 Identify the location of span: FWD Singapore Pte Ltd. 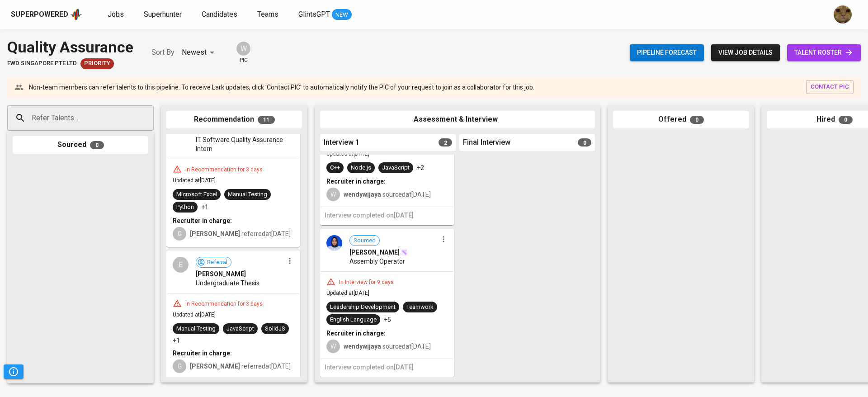
(42, 63).